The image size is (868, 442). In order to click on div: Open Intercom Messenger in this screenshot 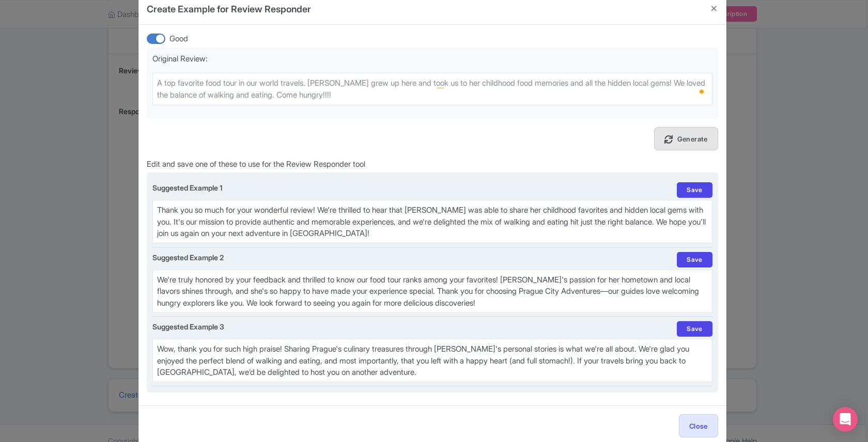, I will do `click(846, 420)`.